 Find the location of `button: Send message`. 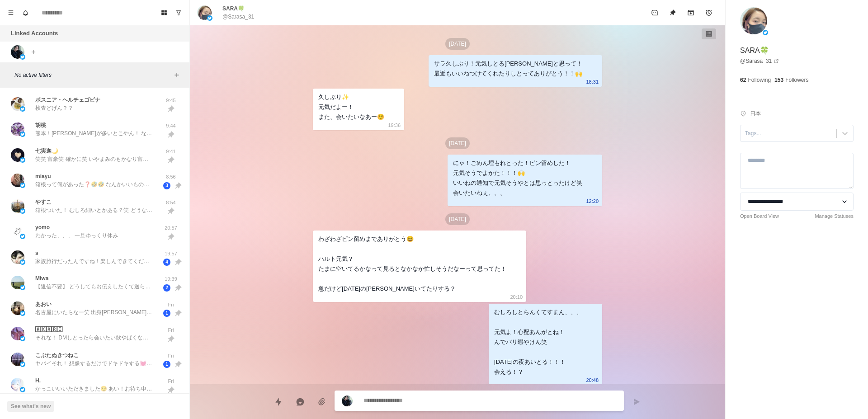

button: Send message is located at coordinates (636, 402).